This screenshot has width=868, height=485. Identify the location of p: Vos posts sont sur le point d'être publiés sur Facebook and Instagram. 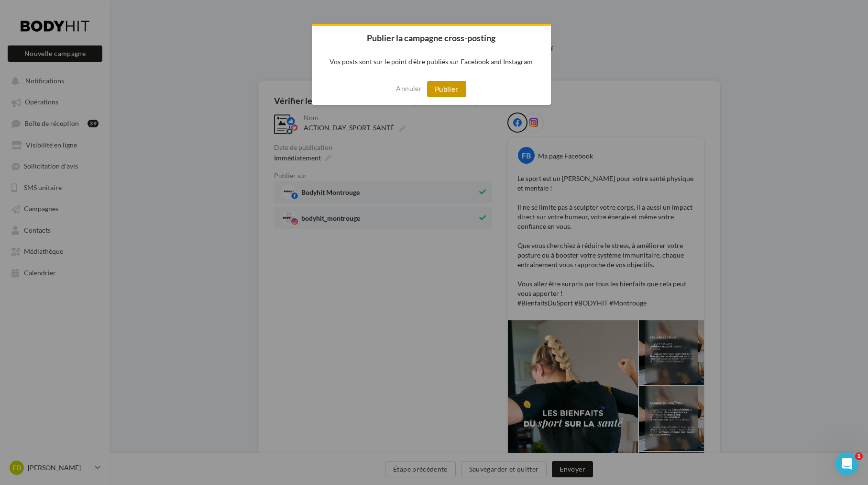
(432, 62).